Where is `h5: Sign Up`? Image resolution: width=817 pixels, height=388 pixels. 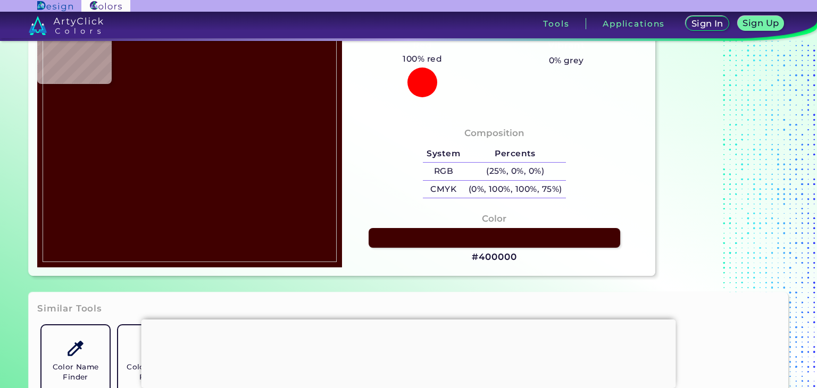 h5: Sign Up is located at coordinates (760, 23).